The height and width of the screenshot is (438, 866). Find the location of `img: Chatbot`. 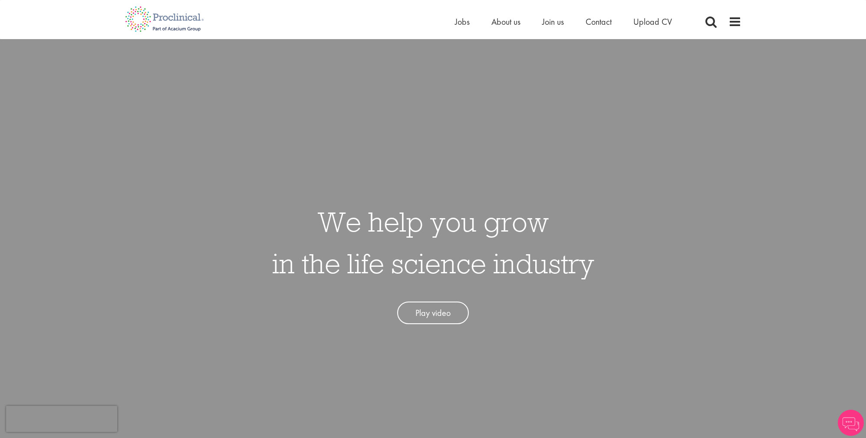

img: Chatbot is located at coordinates (851, 422).